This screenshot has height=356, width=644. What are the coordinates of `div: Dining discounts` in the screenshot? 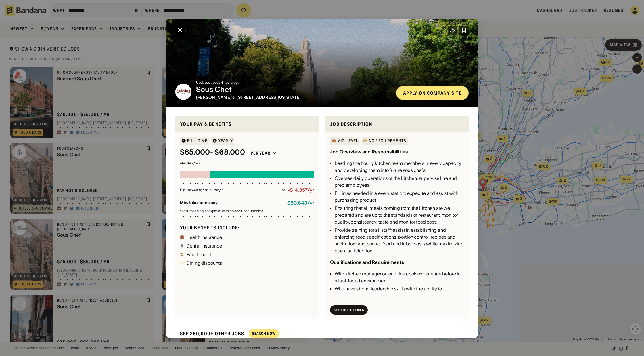 It's located at (204, 262).